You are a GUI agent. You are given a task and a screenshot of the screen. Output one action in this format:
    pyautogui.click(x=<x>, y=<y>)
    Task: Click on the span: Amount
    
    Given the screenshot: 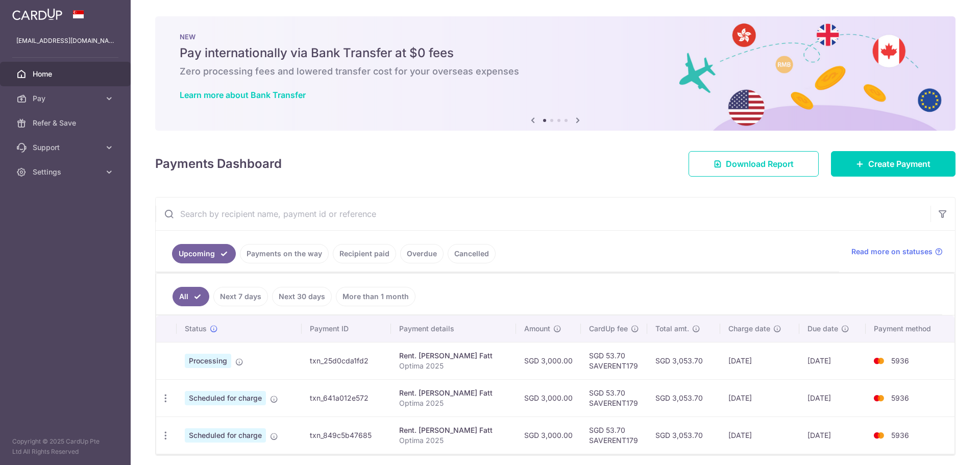 What is the action you would take?
    pyautogui.click(x=537, y=329)
    